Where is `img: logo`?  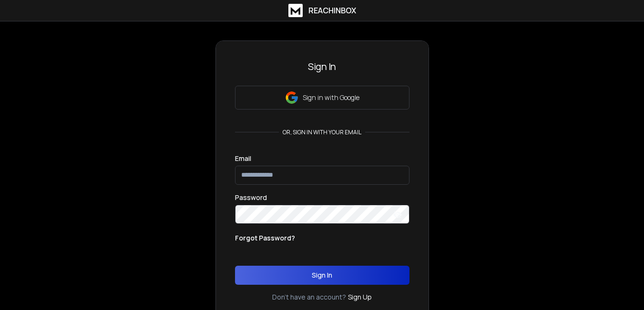 img: logo is located at coordinates (295, 11).